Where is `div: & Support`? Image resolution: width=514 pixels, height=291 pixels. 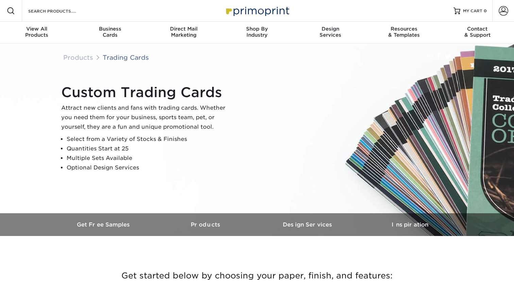 div: & Support is located at coordinates (477, 32).